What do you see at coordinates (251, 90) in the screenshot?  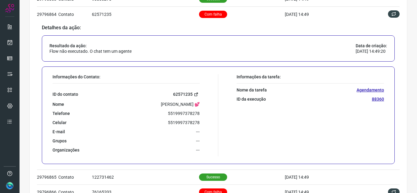 I see `p: Nome da tarefa` at bounding box center [251, 90].